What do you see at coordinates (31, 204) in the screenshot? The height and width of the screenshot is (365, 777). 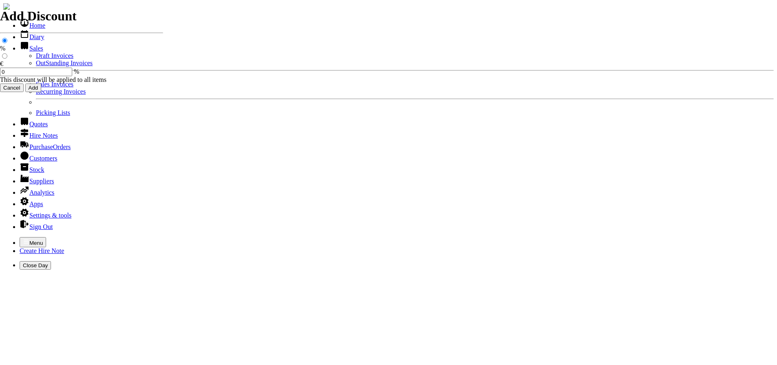 I see `a: Apps` at bounding box center [31, 204].